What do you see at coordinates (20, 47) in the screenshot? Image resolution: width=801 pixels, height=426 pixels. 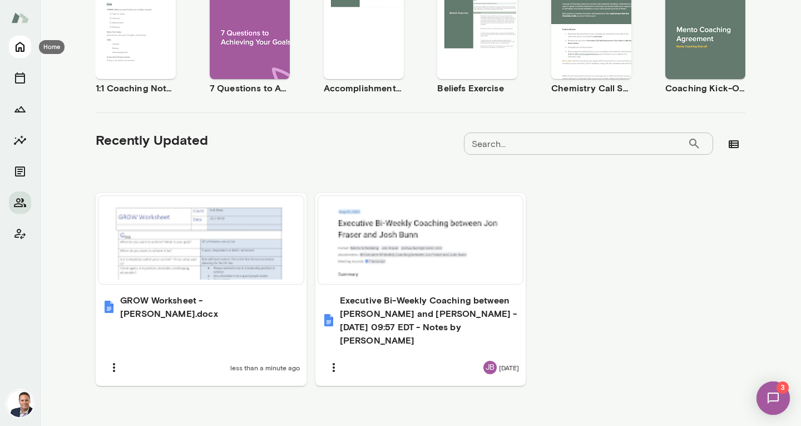 I see `button: Home` at bounding box center [20, 47].